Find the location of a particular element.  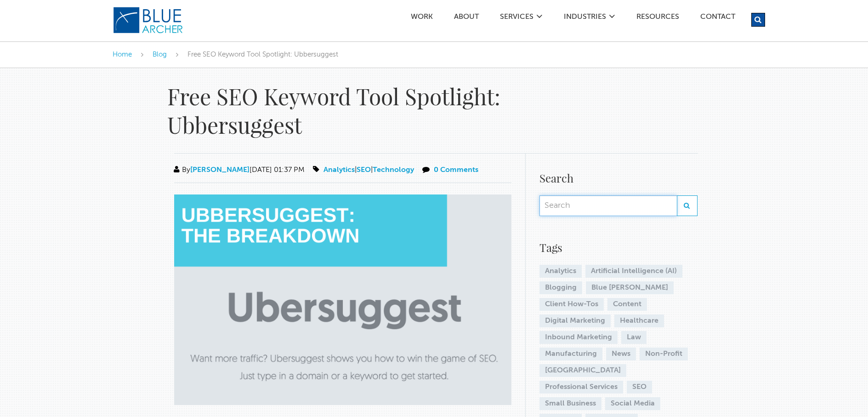

a: News is located at coordinates (621, 354).